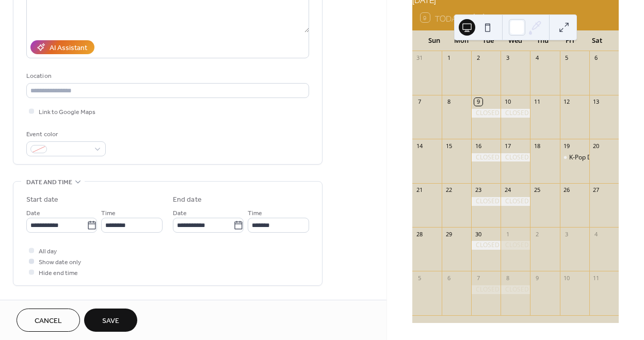 This screenshot has height=340, width=644. Describe the element at coordinates (419, 145) in the screenshot. I see `div: 14` at that location.